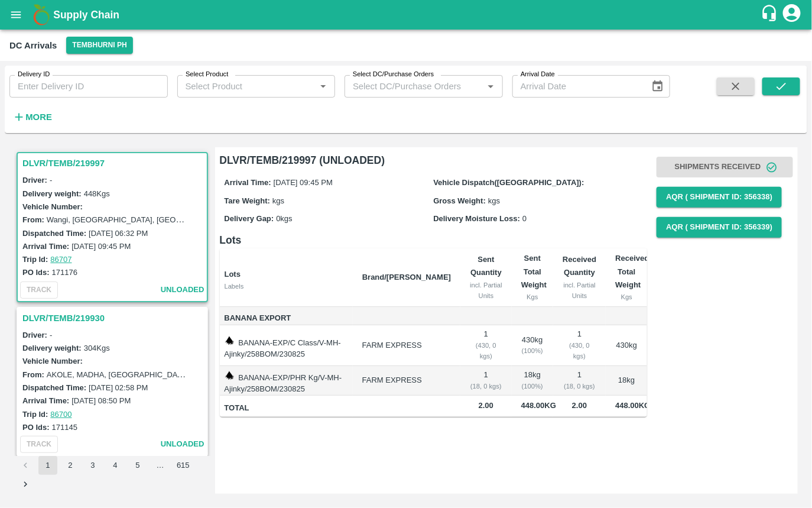 The height and width of the screenshot is (508, 812). I want to click on h6: Lots, so click(433, 240).